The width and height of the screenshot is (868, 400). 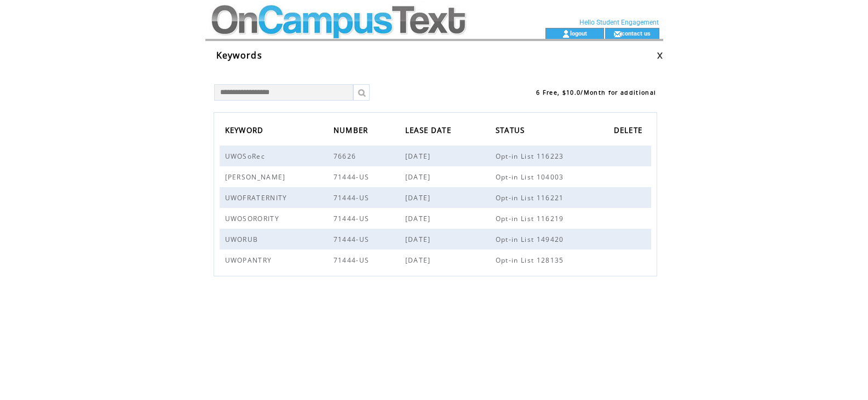 I want to click on span: Hello Student Engagement, so click(x=619, y=22).